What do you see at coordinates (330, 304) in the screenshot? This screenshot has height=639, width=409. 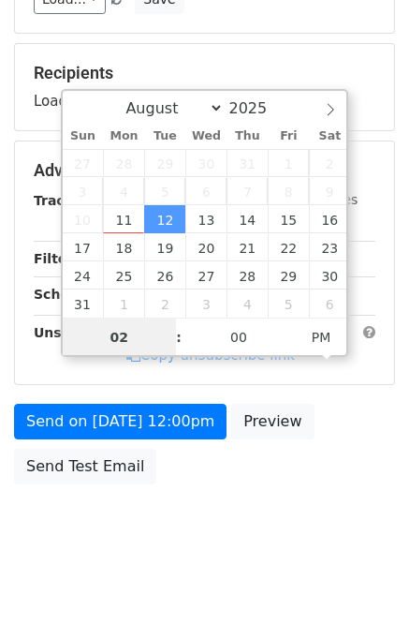 I see `span: September 6, 2025` at bounding box center [330, 304].